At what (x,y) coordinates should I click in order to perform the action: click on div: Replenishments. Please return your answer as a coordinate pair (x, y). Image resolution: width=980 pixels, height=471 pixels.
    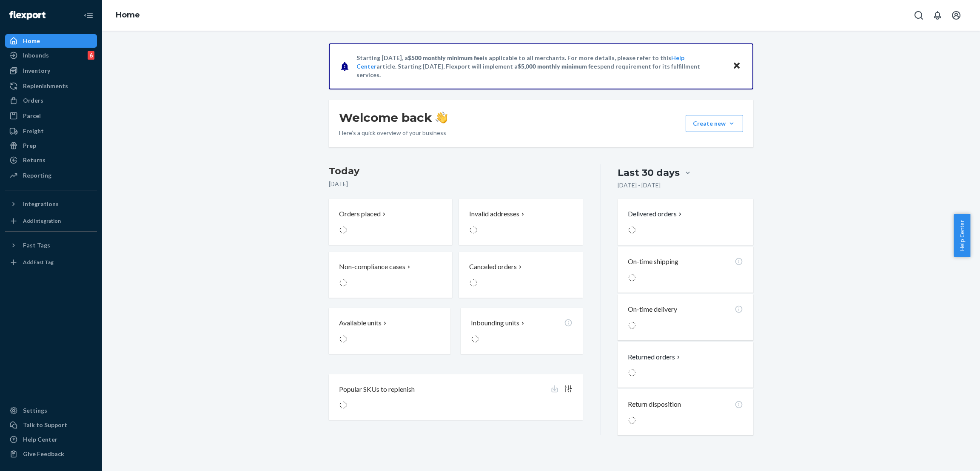
    Looking at the image, I should click on (46, 86).